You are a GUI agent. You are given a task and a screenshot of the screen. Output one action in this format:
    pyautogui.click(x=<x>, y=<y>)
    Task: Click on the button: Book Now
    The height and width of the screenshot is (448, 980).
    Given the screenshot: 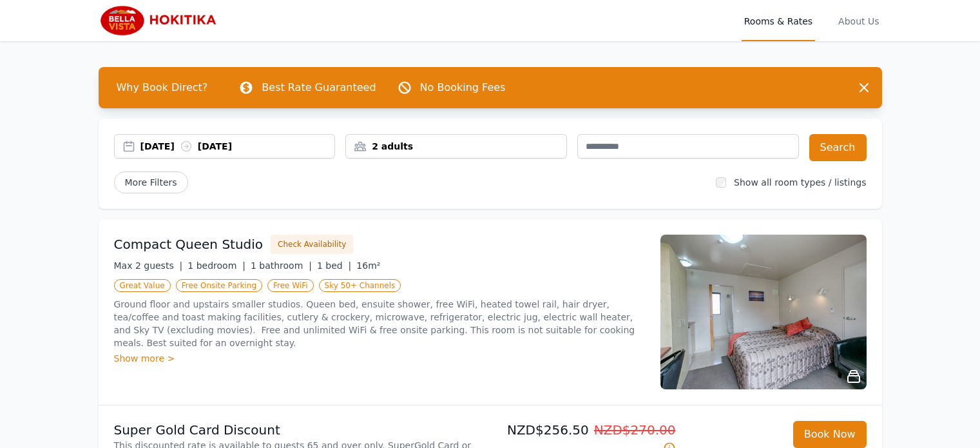 What is the action you would take?
    pyautogui.click(x=830, y=434)
    